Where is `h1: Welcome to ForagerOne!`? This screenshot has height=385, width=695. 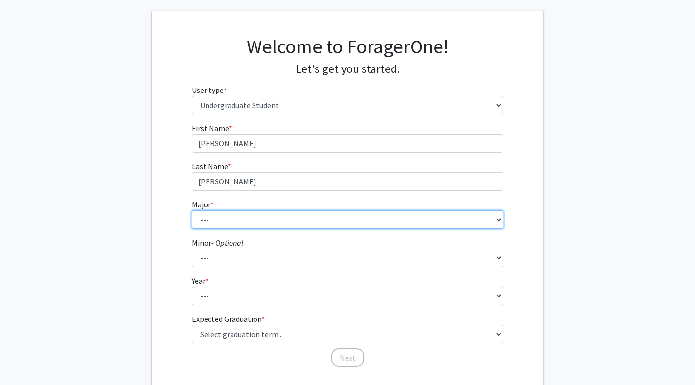
h1: Welcome to ForagerOne! is located at coordinates (348, 47).